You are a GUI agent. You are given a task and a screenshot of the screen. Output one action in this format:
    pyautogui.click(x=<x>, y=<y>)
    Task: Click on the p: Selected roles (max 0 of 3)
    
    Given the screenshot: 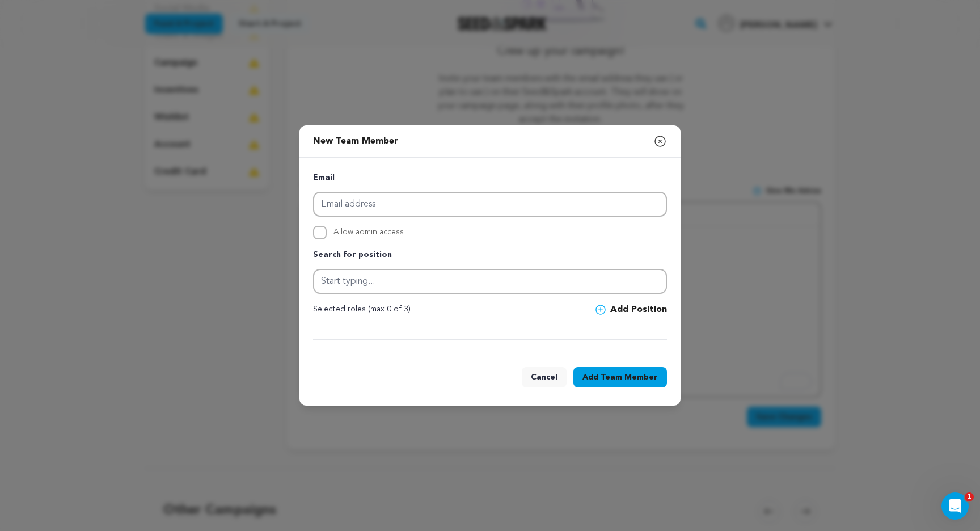 What is the action you would take?
    pyautogui.click(x=361, y=309)
    